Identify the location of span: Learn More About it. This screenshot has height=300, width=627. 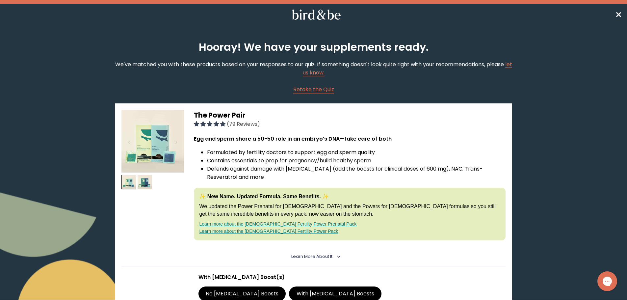
(312, 256).